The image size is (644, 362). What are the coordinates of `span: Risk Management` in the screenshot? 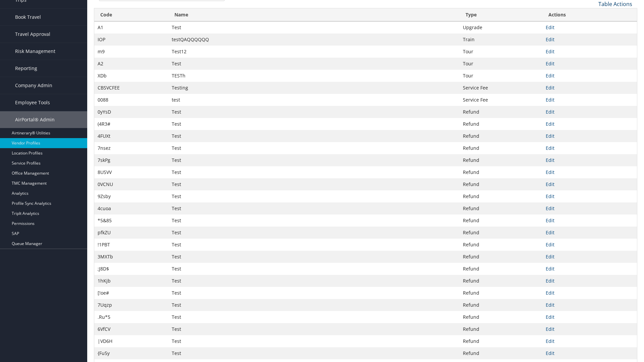 It's located at (36, 52).